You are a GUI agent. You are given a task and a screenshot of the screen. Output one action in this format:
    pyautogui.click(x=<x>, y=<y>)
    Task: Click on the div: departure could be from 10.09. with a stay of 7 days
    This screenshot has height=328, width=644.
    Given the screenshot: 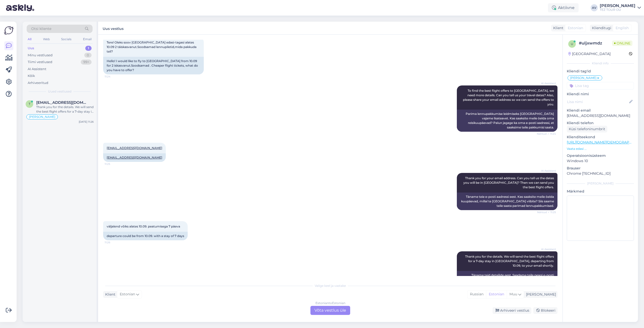 What is the action you would take?
    pyautogui.click(x=145, y=236)
    